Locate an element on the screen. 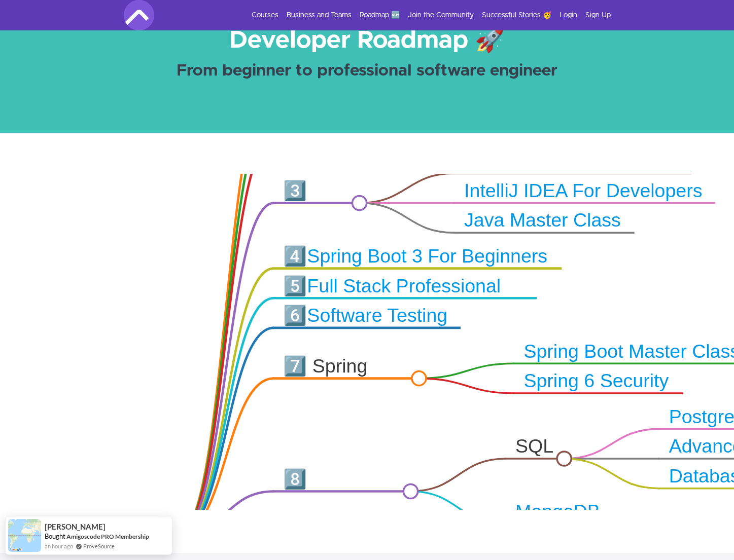 The height and width of the screenshot is (560, 734). strong: From beginner to professional software engineer is located at coordinates (367, 71).